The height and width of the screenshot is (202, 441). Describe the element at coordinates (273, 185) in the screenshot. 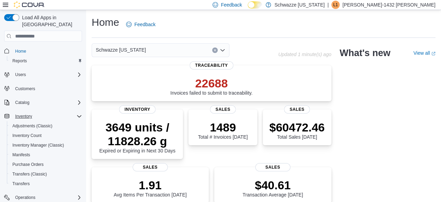

I see `p: $40.61` at that location.